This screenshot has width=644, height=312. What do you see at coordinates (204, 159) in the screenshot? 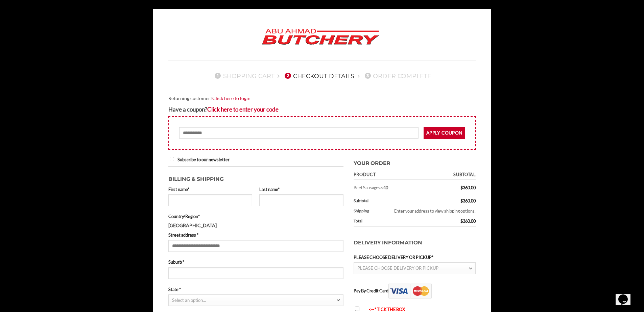
I see `span: Subscribe to our newsletter` at bounding box center [204, 159].